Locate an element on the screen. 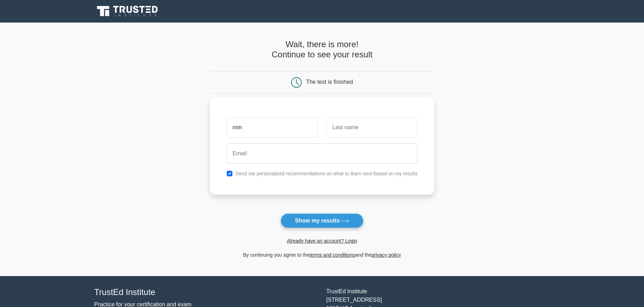  div: By continuing you agree to the and the is located at coordinates (322, 255).